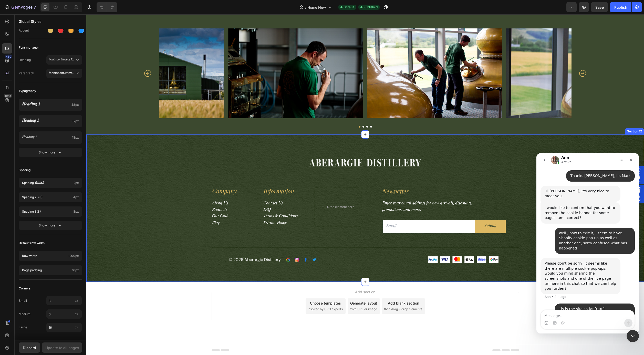  Describe the element at coordinates (75, 270) in the screenshot. I see `span: 16px` at that location.